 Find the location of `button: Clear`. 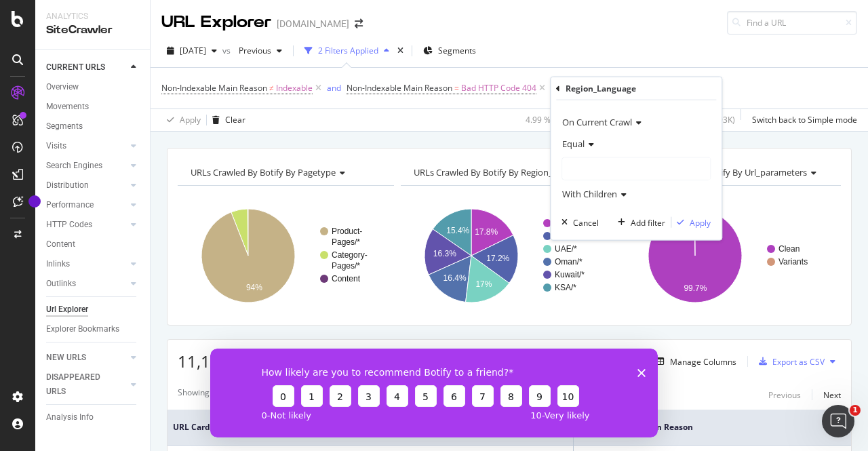

button: Clear is located at coordinates (225, 120).